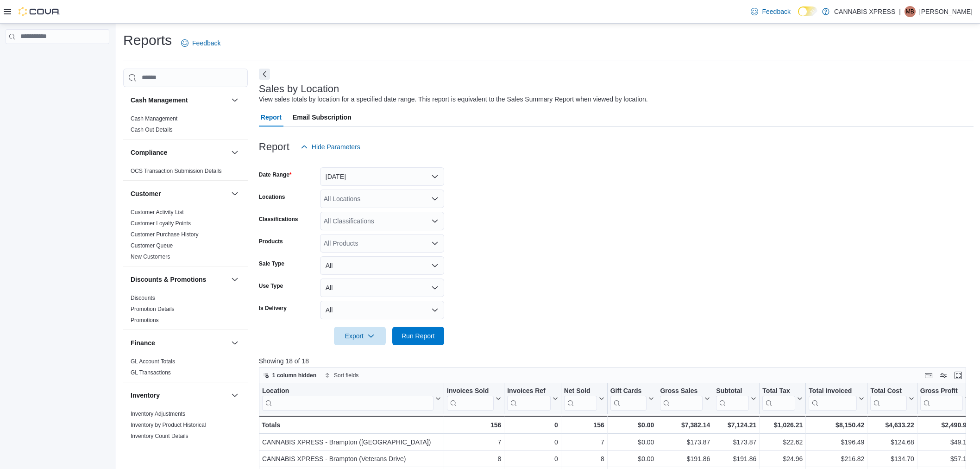  Describe the element at coordinates (631, 398) in the screenshot. I see `button: Gift Cards` at that location.